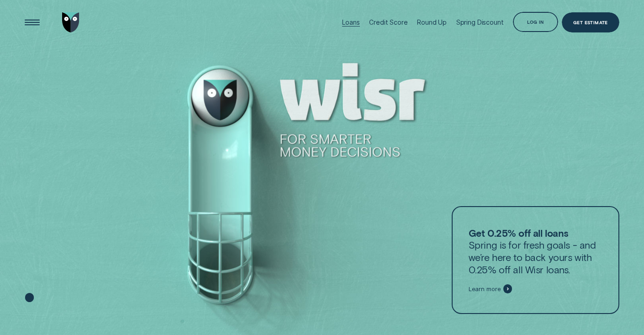 The width and height of the screenshot is (644, 335). I want to click on div: Credit Score, so click(388, 22).